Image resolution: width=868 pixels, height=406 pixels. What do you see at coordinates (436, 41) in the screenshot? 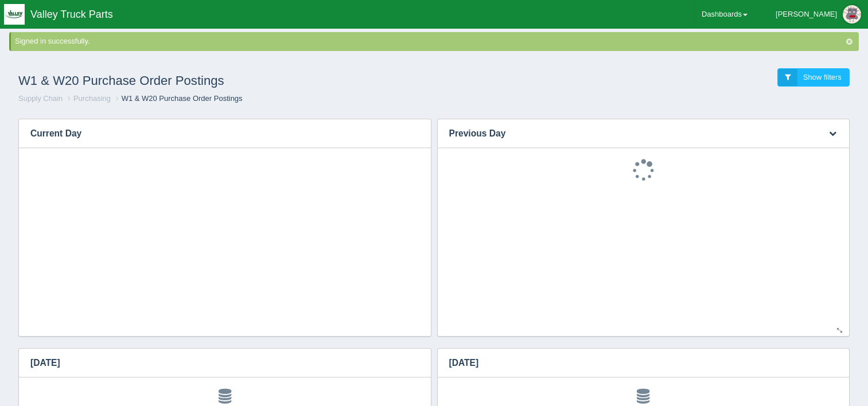
I see `div: Signed in successfully.` at bounding box center [436, 41].